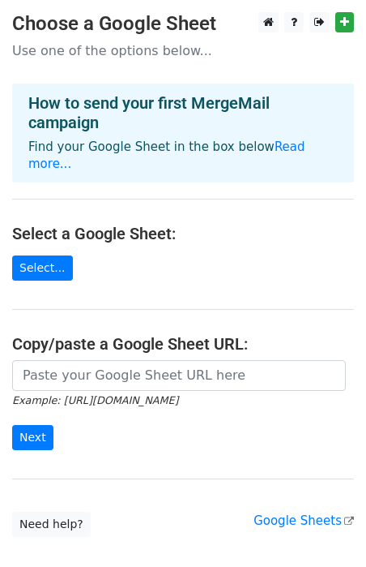  I want to click on input: Next, so click(32, 437).